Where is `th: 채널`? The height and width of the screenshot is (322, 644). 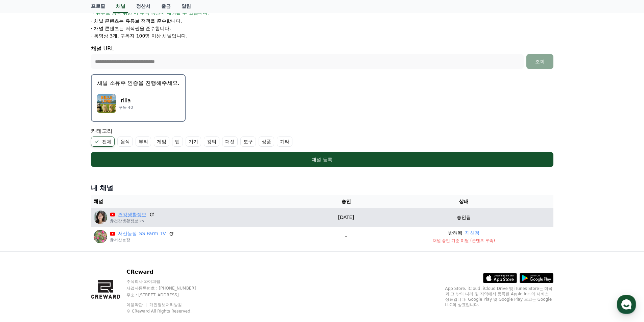
th: 채널 is located at coordinates (204, 201).